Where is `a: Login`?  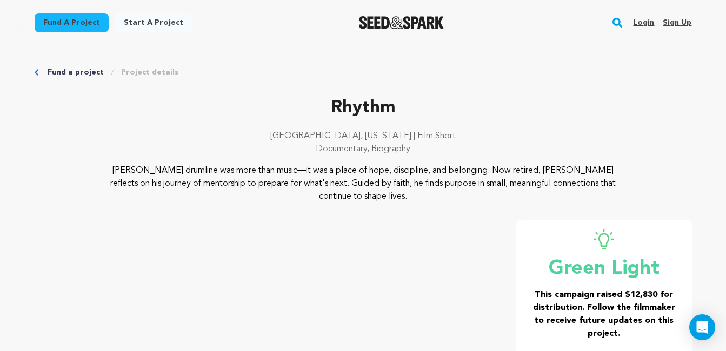 a: Login is located at coordinates (643, 23).